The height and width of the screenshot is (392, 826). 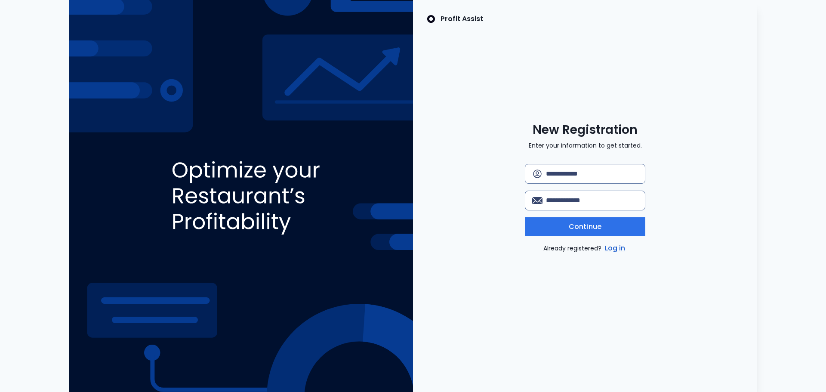 I want to click on p: Profit Assist, so click(x=462, y=19).